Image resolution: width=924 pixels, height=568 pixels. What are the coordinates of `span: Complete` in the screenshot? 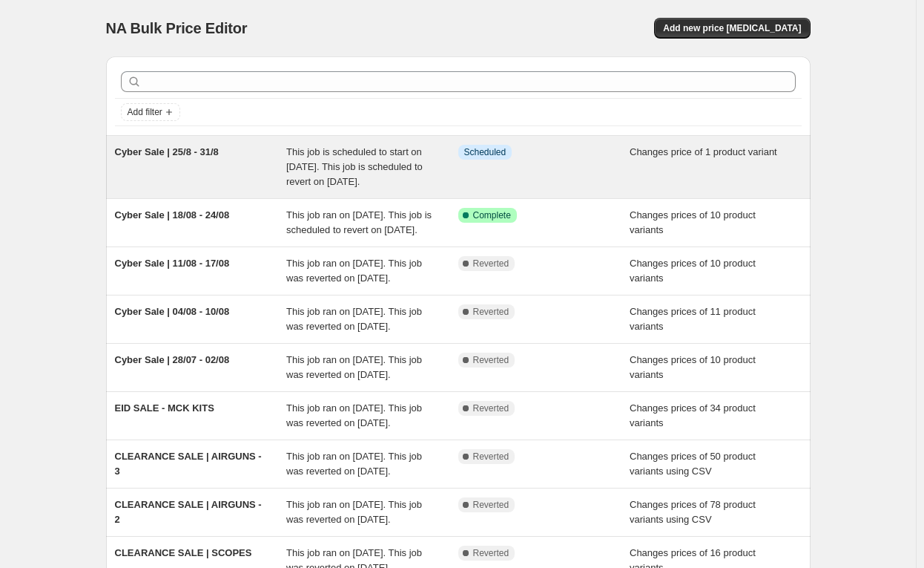 It's located at (492, 215).